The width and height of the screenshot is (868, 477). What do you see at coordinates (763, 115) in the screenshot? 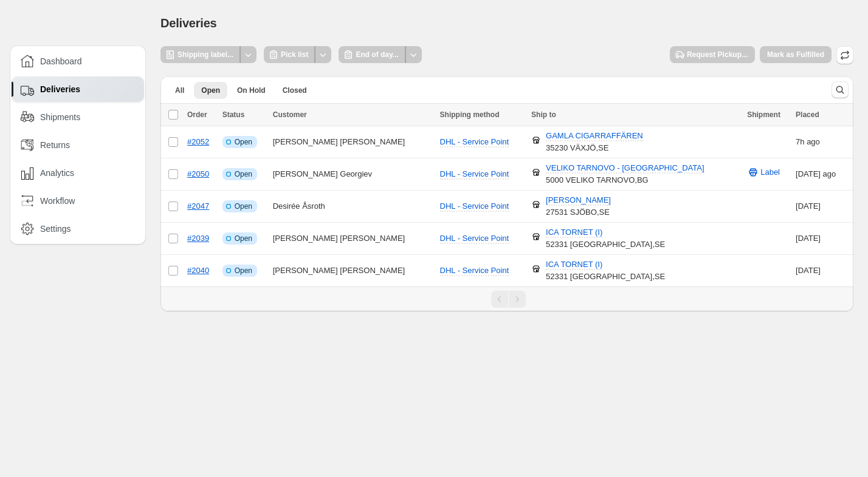
I see `span: Shipment` at bounding box center [763, 115].